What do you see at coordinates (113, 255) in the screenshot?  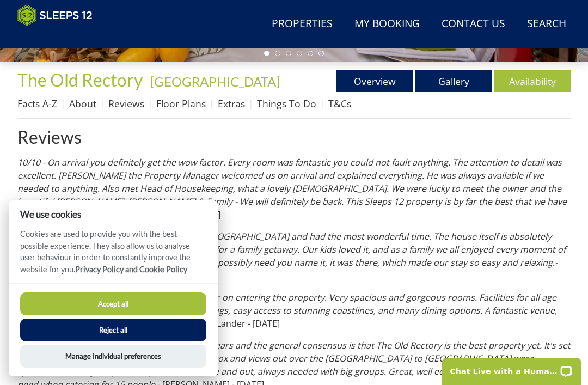 I see `p: Cookies are used to provide you with the best possible experience. They also allow us to analyse ...` at bounding box center [113, 255].